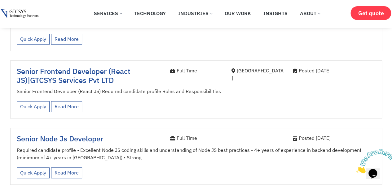 The height and width of the screenshot is (185, 392). What do you see at coordinates (371, 13) in the screenshot?
I see `a: Get quote` at bounding box center [371, 13].